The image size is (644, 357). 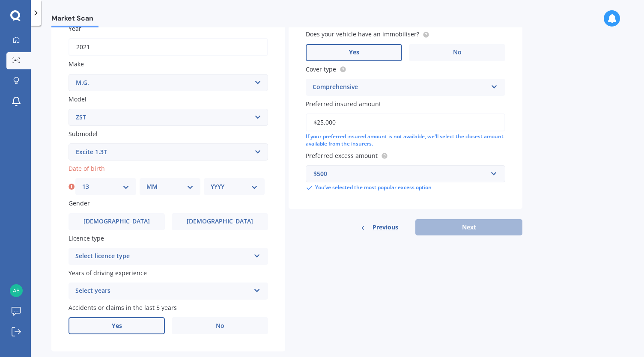 I want to click on div: Select licence type, so click(x=163, y=256).